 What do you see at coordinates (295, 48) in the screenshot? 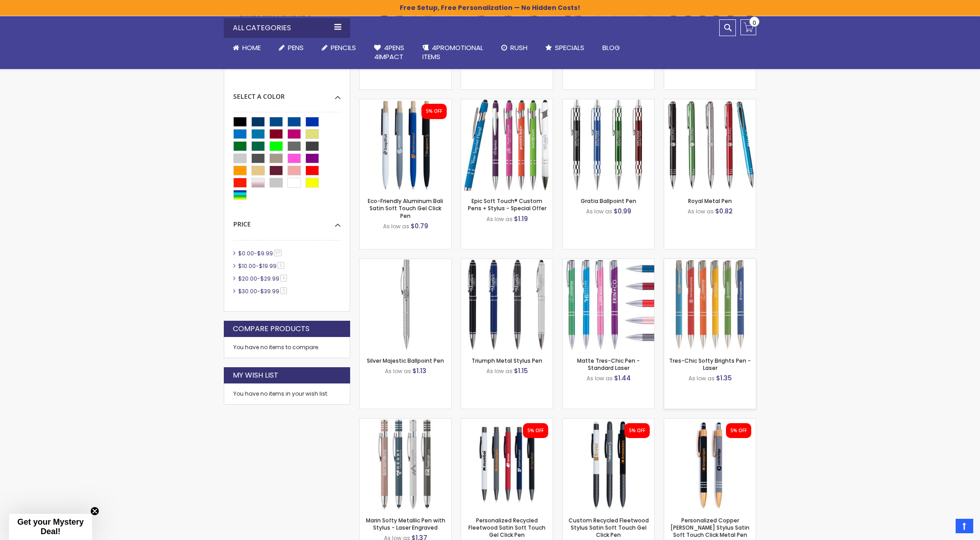
I see `span: Pens` at bounding box center [295, 48].